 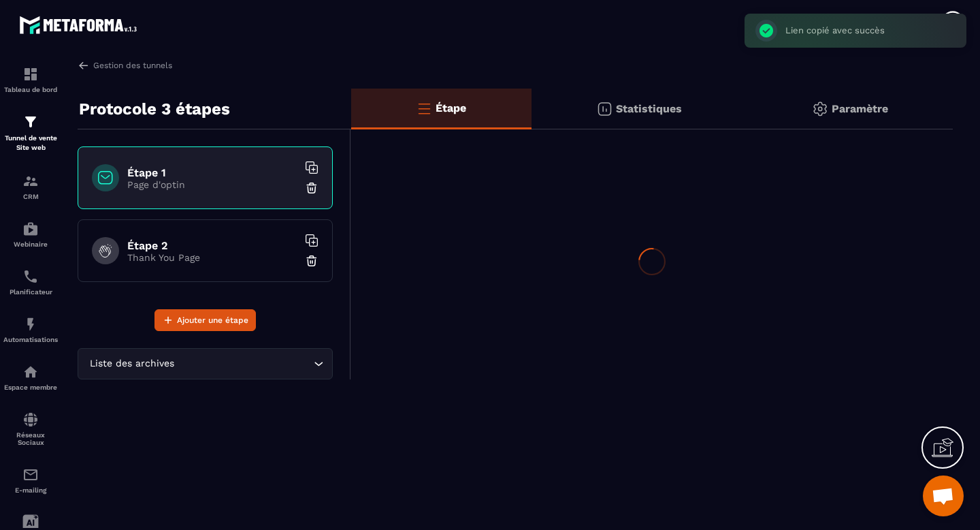 I want to click on p: Thank You Page, so click(x=212, y=257).